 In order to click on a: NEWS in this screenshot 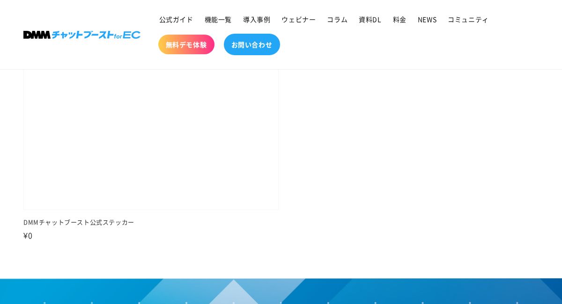, I will do `click(427, 19)`.